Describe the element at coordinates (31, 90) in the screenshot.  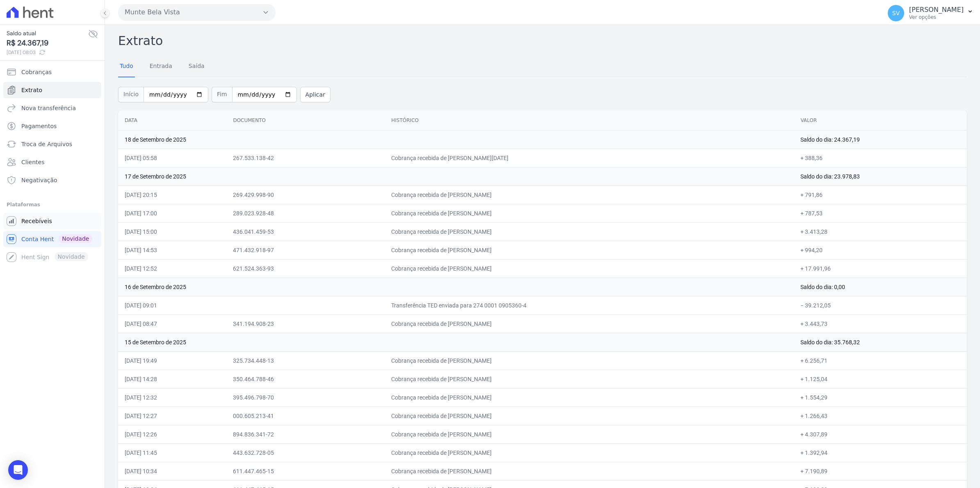
I see `span: Extrato` at that location.